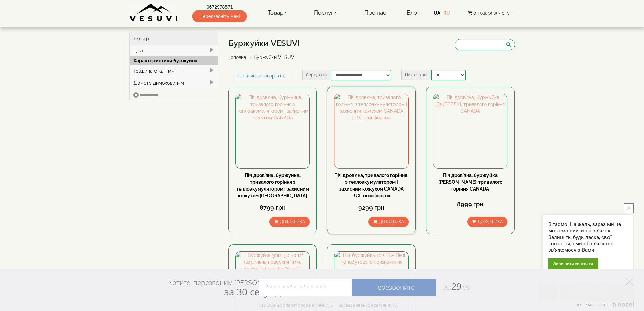 Image resolution: width=644 pixels, height=311 pixels. What do you see at coordinates (272, 57) in the screenshot?
I see `li: Буржуйки VESUVI` at bounding box center [272, 57].